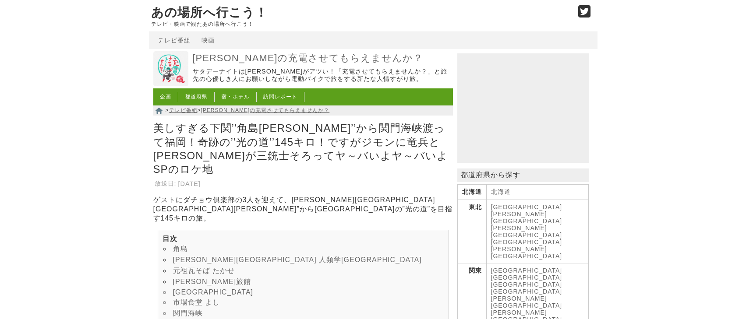 Image resolution: width=746 pixels, height=319 pixels. I want to click on a: 都道府県, so click(196, 97).